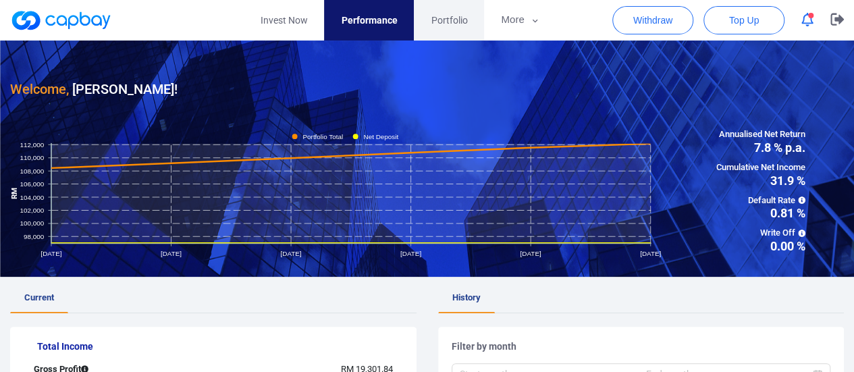  Describe the element at coordinates (761, 134) in the screenshot. I see `span: Annualised Net Return` at that location.